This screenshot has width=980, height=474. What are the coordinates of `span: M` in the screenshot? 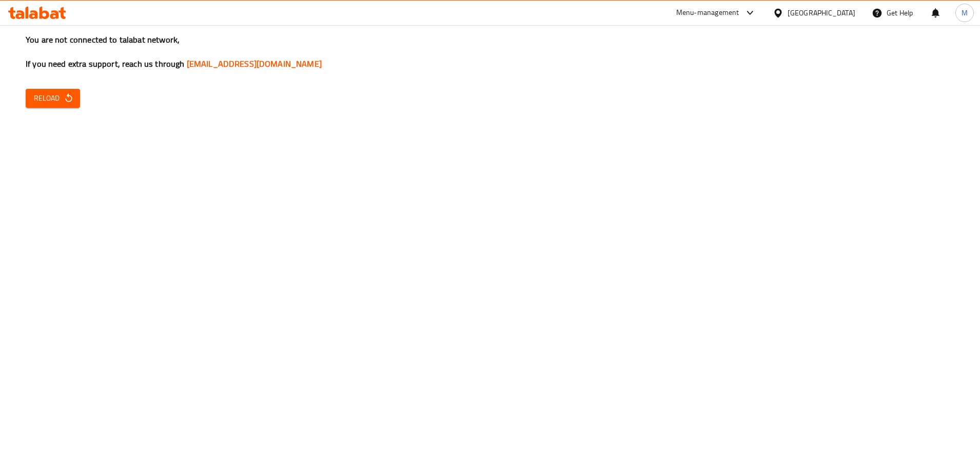 It's located at (965, 13).